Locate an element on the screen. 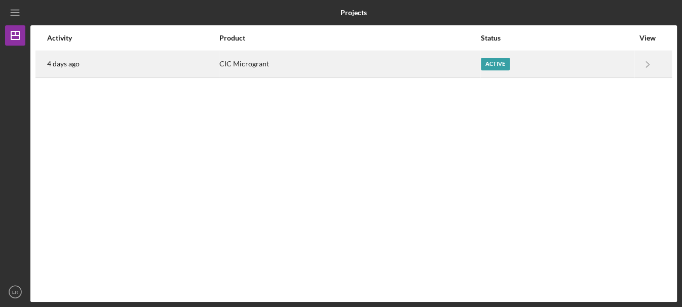 The width and height of the screenshot is (682, 307). b: Projects is located at coordinates (354, 13).